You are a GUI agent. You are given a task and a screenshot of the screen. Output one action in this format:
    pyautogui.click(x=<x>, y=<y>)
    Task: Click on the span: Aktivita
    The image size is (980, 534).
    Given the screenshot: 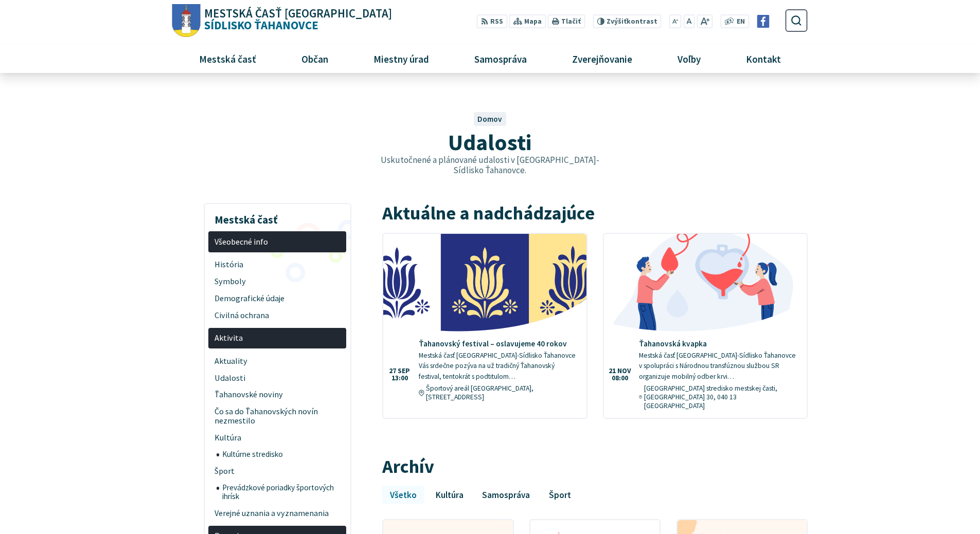 What is the action you would take?
    pyautogui.click(x=278, y=338)
    